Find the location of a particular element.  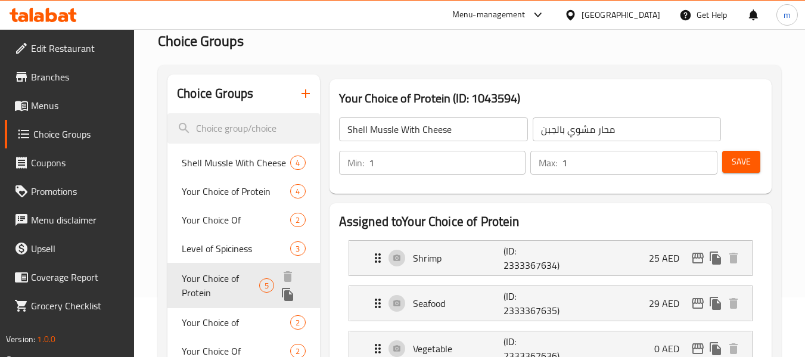

h2: Assigned to Your Choice of Protein is located at coordinates (551, 222).